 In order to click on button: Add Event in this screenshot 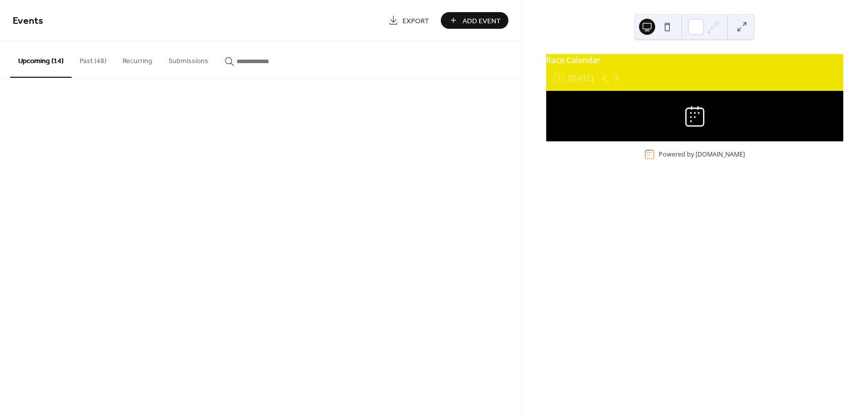, I will do `click(475, 20)`.